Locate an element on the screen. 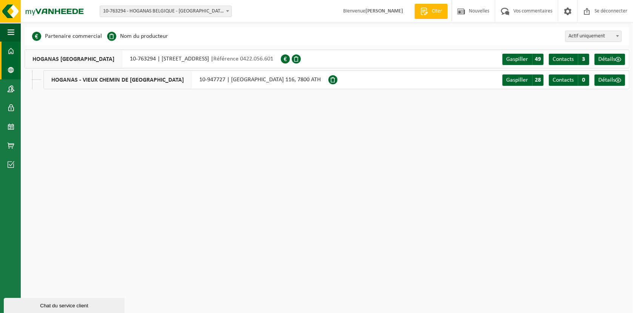 The height and width of the screenshot is (313, 633). a: Contacts 0 is located at coordinates (569, 80).